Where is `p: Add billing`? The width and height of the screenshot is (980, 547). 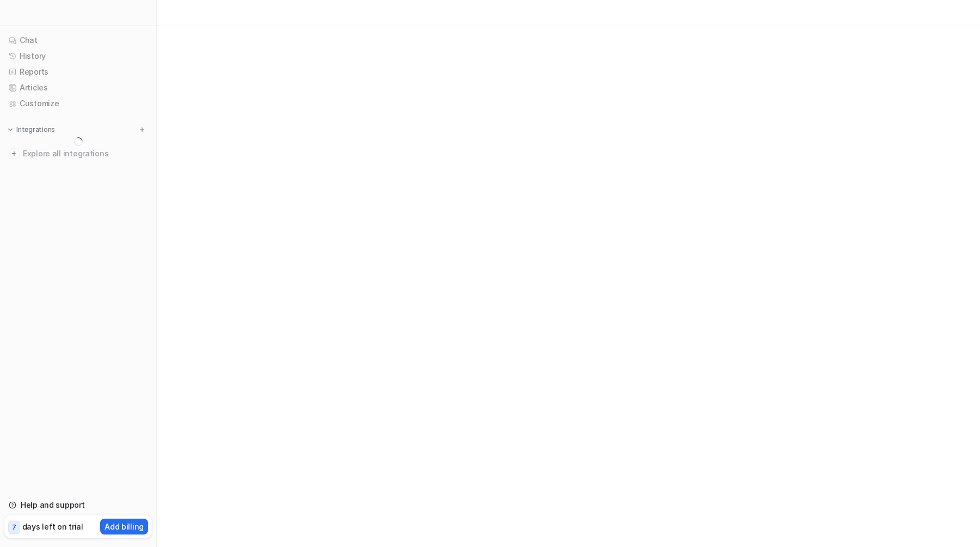
p: Add billing is located at coordinates (124, 526).